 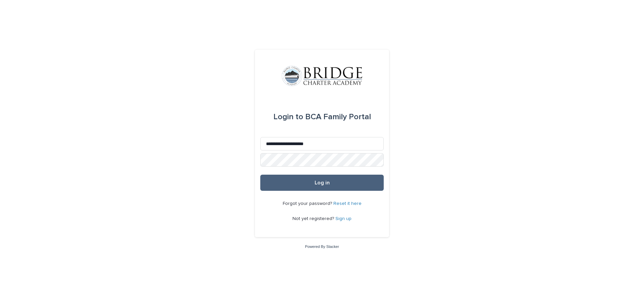 I want to click on img: V1C1m3IdTEidaUdm9Hs0, so click(x=322, y=76).